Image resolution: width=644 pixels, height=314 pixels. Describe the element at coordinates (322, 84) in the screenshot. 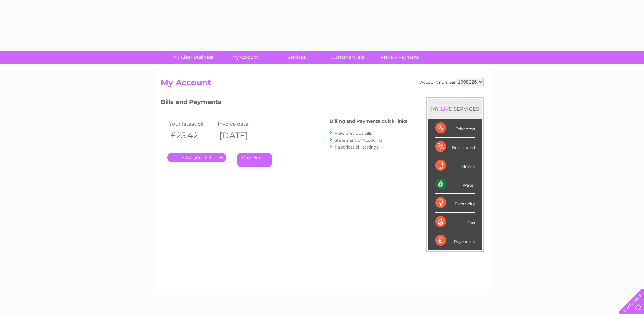

I see `h2: My Account` at that location.